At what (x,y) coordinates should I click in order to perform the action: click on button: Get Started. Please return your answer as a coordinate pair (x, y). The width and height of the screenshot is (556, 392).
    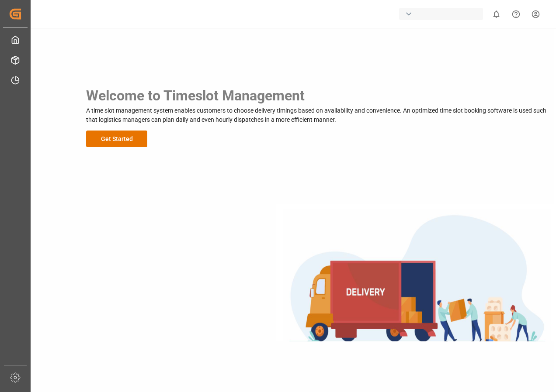
    Looking at the image, I should click on (117, 139).